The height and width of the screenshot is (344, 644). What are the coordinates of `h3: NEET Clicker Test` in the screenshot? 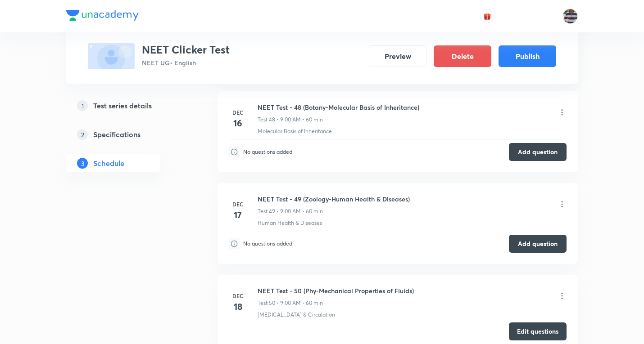 It's located at (186, 49).